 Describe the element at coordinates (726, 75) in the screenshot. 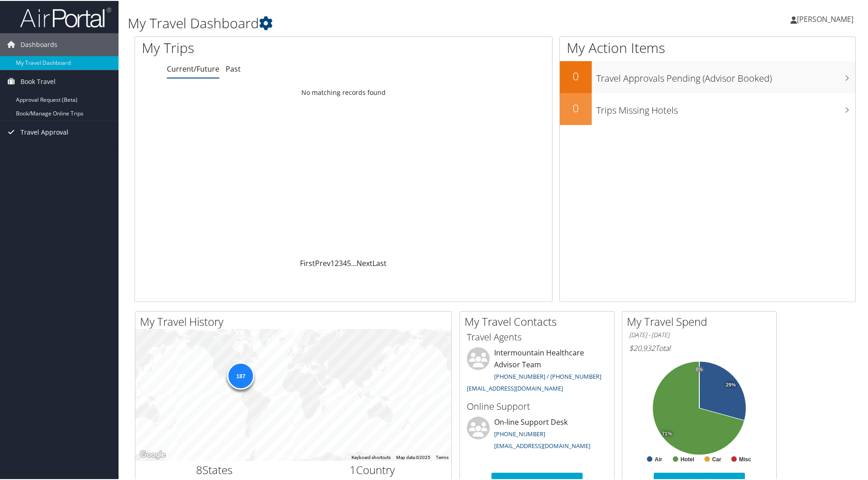

I see `h3: Travel Approvals Pending (Advisor Booked)` at that location.